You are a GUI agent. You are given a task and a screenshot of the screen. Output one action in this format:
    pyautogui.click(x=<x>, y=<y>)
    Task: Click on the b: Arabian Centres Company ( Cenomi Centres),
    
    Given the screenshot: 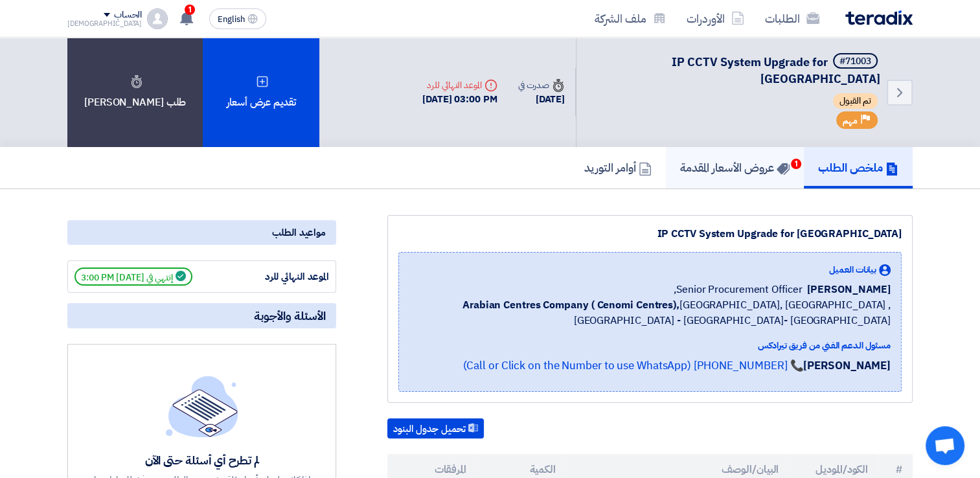 What is the action you would take?
    pyautogui.click(x=571, y=305)
    